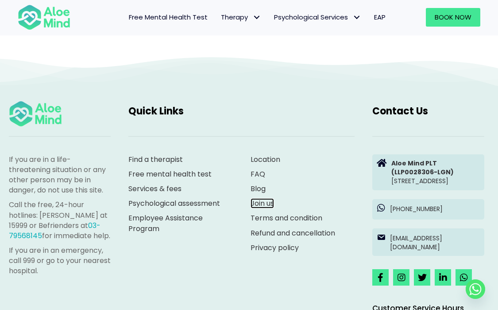  Describe the element at coordinates (258, 174) in the screenshot. I see `a: FAQ` at that location.